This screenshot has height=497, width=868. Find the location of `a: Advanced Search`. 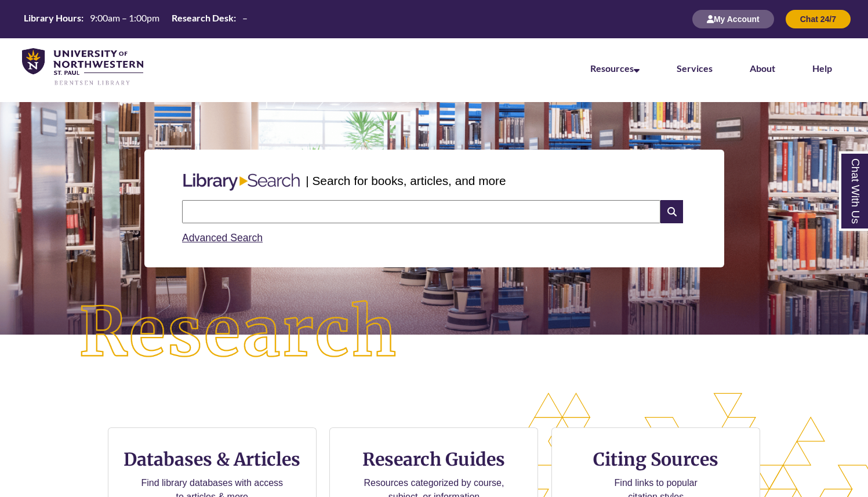

a: Advanced Search is located at coordinates (222, 238).